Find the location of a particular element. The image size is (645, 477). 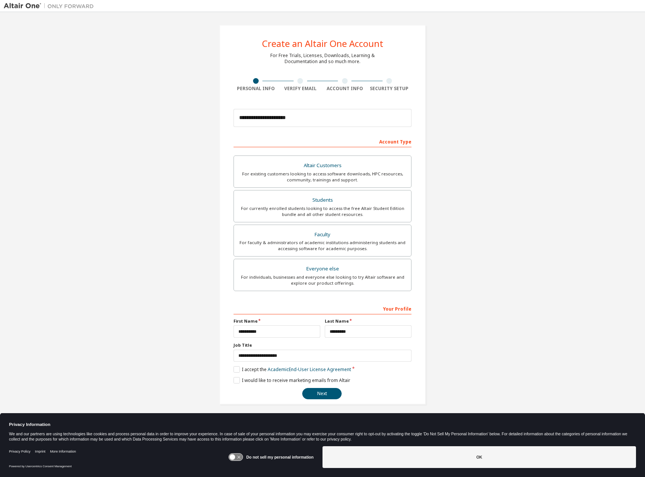

label: Job Title is located at coordinates (323, 345).